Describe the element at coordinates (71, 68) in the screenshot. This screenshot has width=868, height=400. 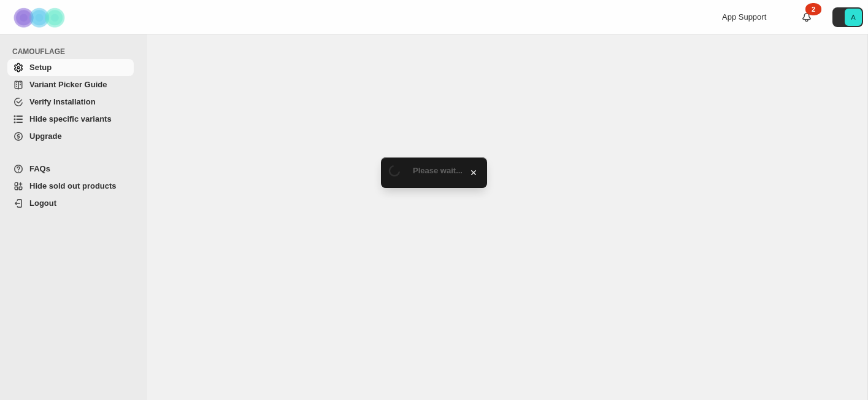
I see `a: Setup` at that location.